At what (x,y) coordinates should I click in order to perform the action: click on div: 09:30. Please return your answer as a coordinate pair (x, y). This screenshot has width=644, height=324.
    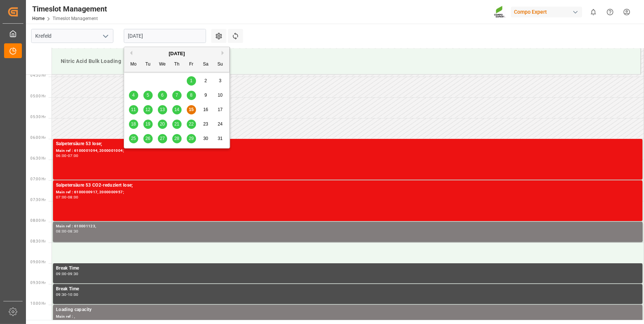
    Looking at the image, I should click on (61, 294).